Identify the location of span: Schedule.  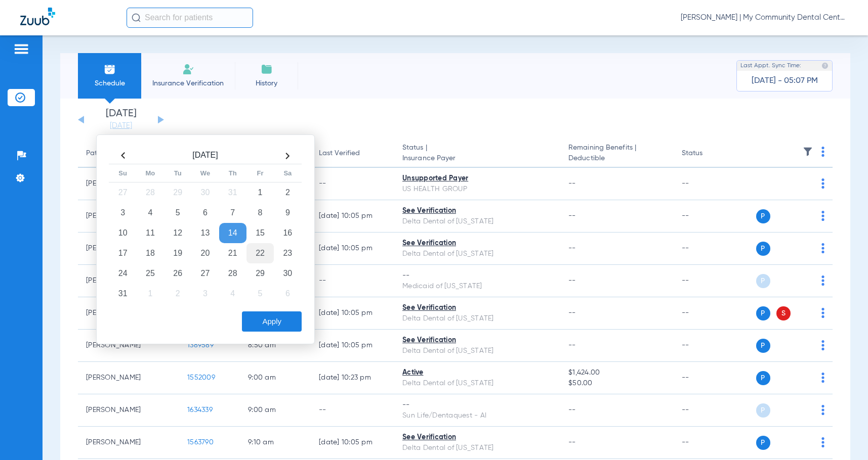
(109, 83).